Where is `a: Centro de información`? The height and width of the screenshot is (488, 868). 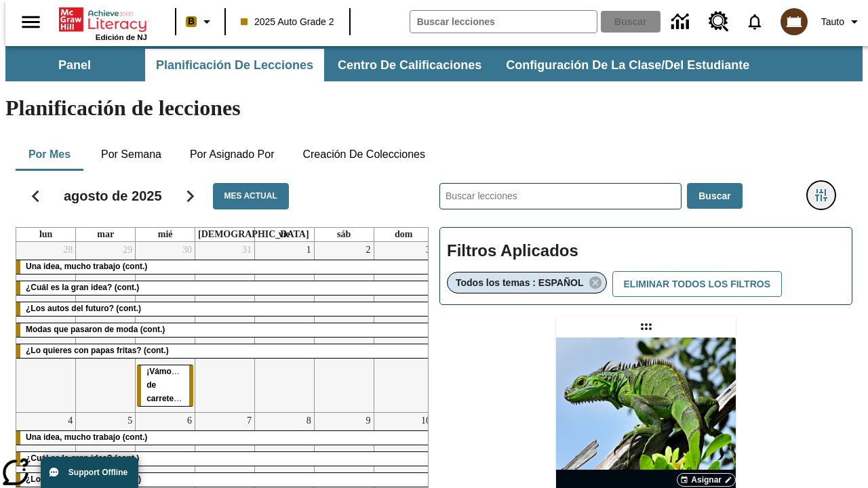
a: Centro de información is located at coordinates (682, 22).